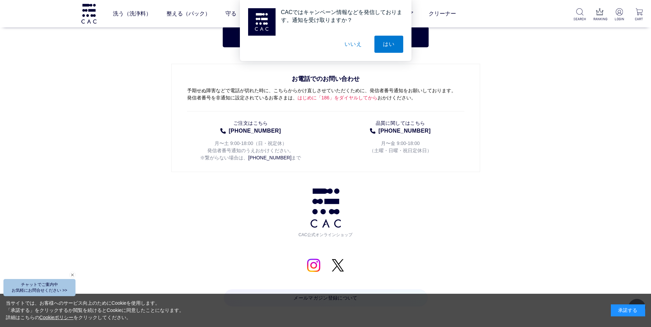  Describe the element at coordinates (57, 318) in the screenshot. I see `a: Cookieポリシー` at that location.